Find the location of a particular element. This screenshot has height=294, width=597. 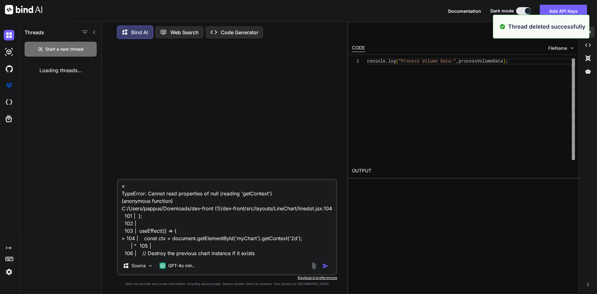

img: alert is located at coordinates (503, 26).